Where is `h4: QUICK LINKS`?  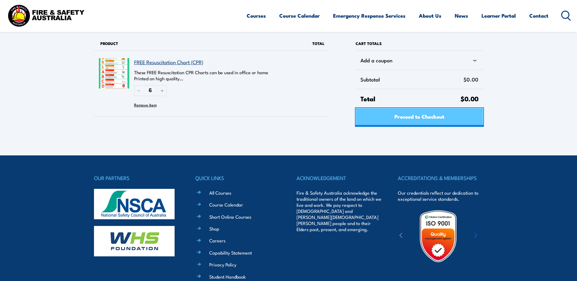
h4: QUICK LINKS is located at coordinates (238, 178).